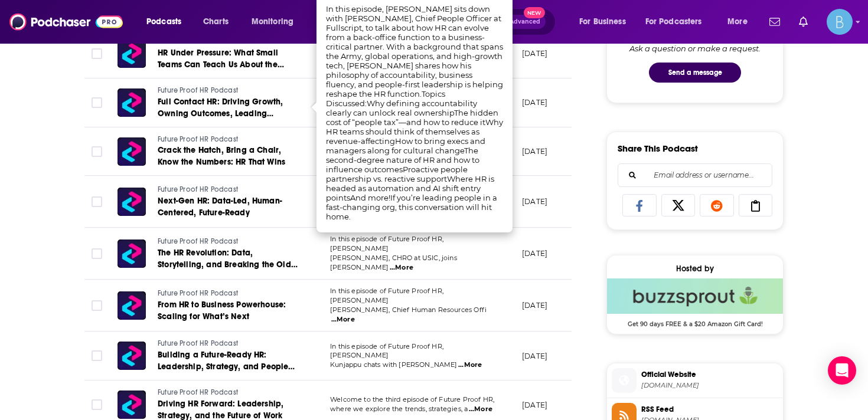  I want to click on span: buzzsprout.com, so click(710, 385).